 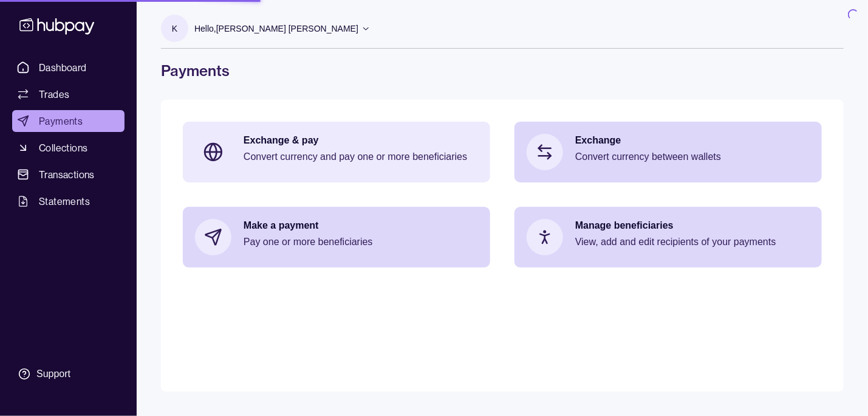 I want to click on a: Statements, so click(x=68, y=201).